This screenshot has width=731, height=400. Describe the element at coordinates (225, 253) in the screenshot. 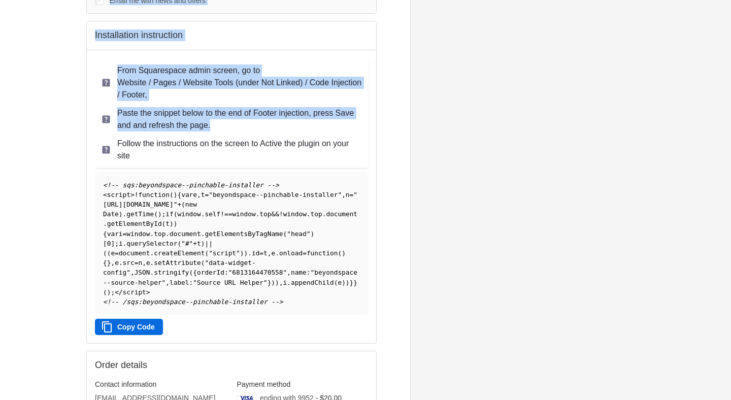

I see `span: "script"` at that location.